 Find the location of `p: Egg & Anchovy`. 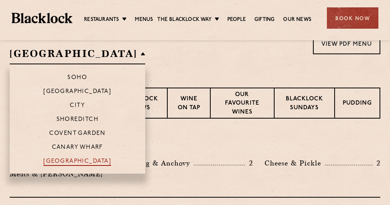

p: Egg & Anchovy is located at coordinates (165, 163).